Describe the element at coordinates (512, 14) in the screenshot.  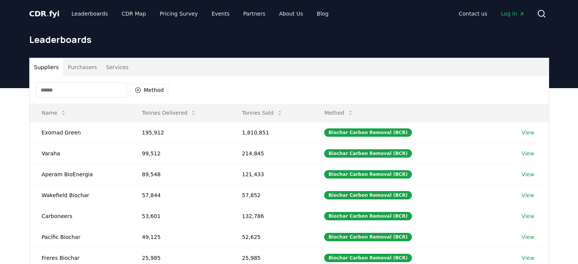
I see `span: Log in` at that location.